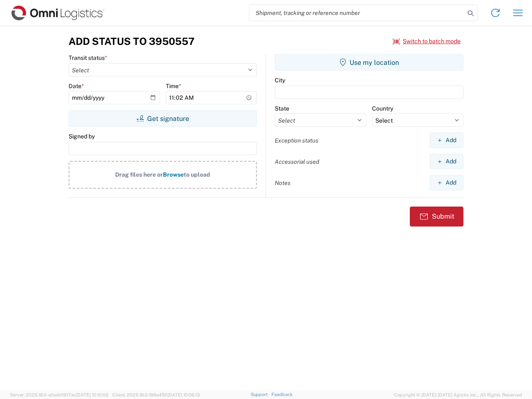  I want to click on input: Shipment, tracking or reference number, so click(357, 13).